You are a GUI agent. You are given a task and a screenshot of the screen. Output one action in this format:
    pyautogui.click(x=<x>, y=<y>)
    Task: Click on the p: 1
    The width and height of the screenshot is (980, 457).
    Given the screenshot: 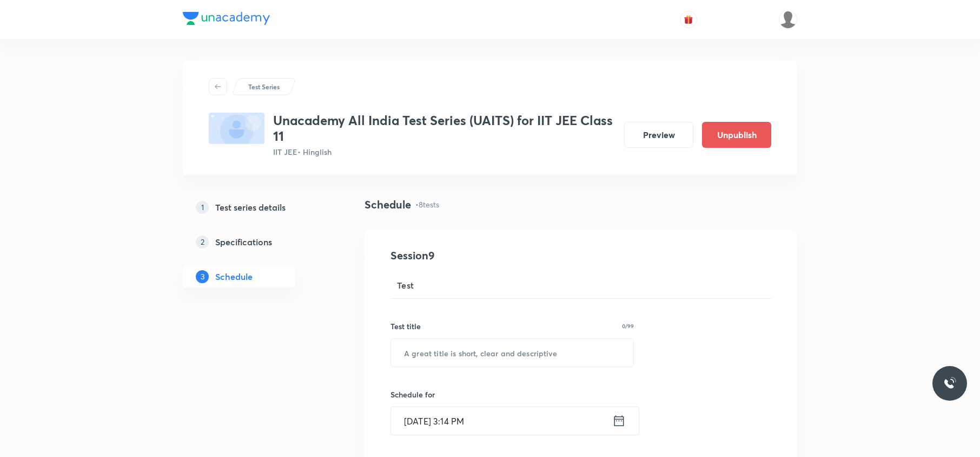 What is the action you would take?
    pyautogui.click(x=203, y=208)
    